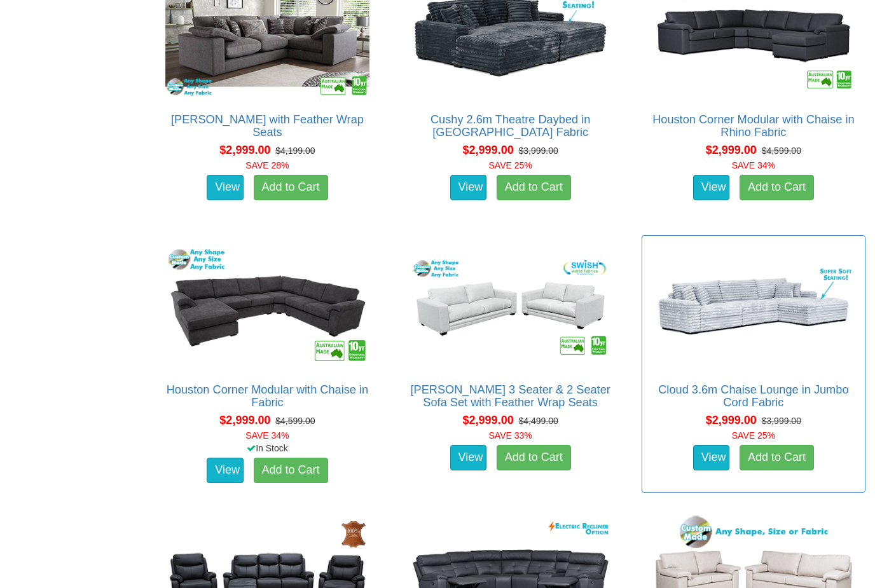  What do you see at coordinates (267, 448) in the screenshot?
I see `div: In Stock` at bounding box center [267, 448].